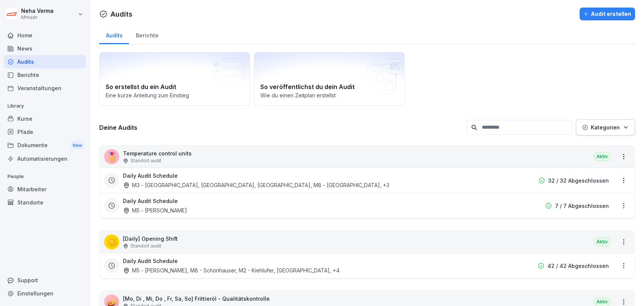 This screenshot has height=306, width=644. I want to click on p: Wie du einen Zeitplan erstellst, so click(330, 96).